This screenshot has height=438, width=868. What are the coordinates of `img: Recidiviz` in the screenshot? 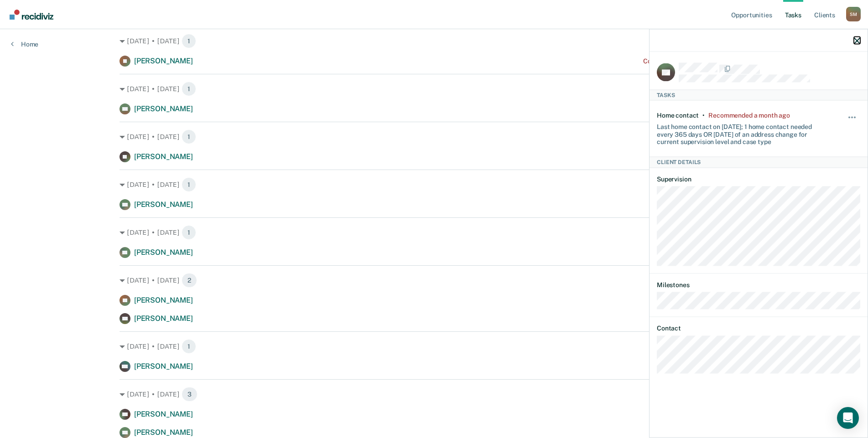 It's located at (31, 15).